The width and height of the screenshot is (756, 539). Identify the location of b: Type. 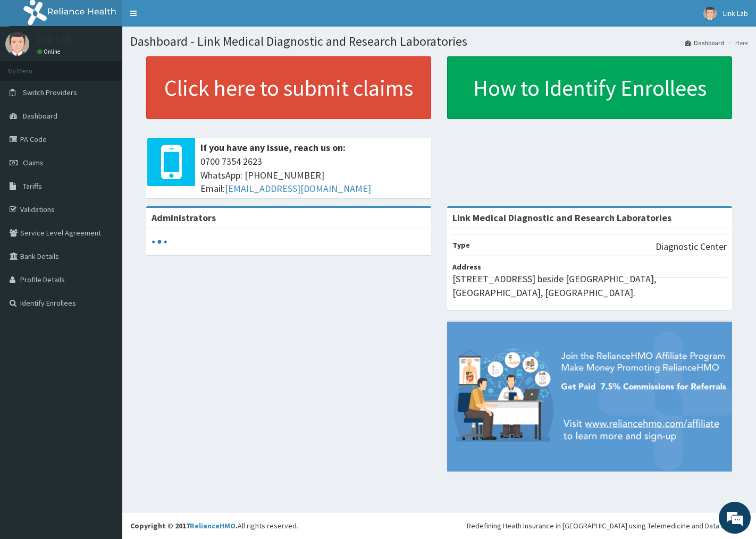
(461, 245).